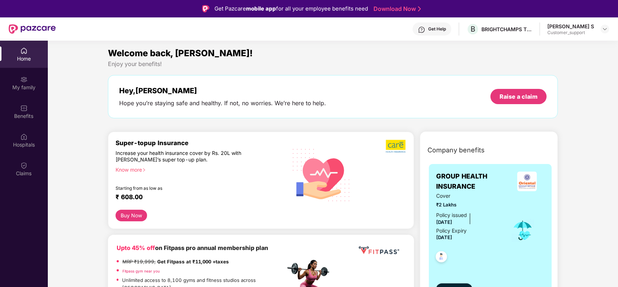 The height and width of the screenshot is (287, 618). Describe the element at coordinates (136, 247) in the screenshot. I see `b: Upto 45% off` at that location.